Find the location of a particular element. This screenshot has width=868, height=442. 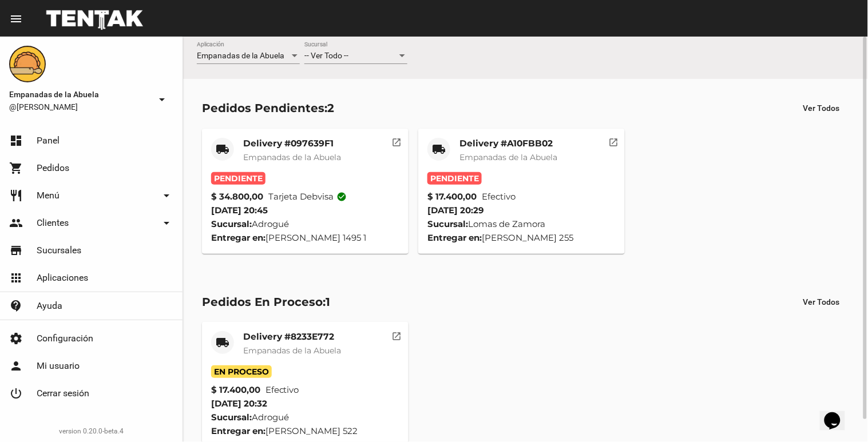

span: 2 is located at coordinates (331, 108).